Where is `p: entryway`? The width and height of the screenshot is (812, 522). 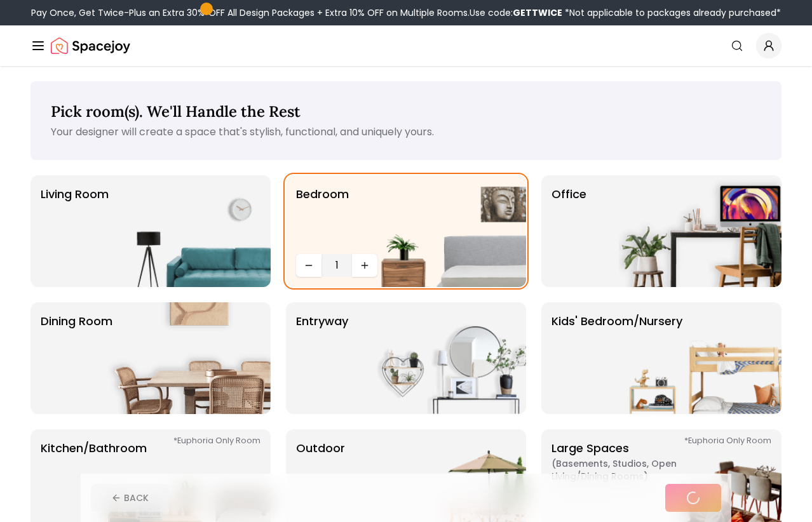 p: entryway is located at coordinates (322, 358).